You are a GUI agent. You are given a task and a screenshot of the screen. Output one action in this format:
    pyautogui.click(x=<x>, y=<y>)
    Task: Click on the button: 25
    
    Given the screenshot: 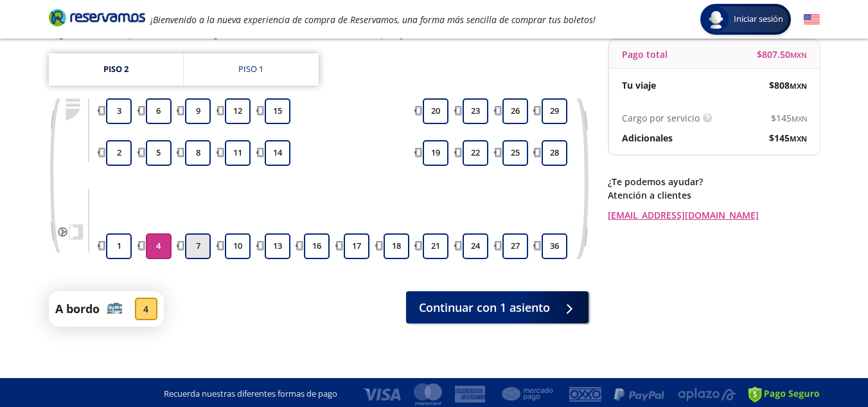 What is the action you would take?
    pyautogui.click(x=515, y=153)
    